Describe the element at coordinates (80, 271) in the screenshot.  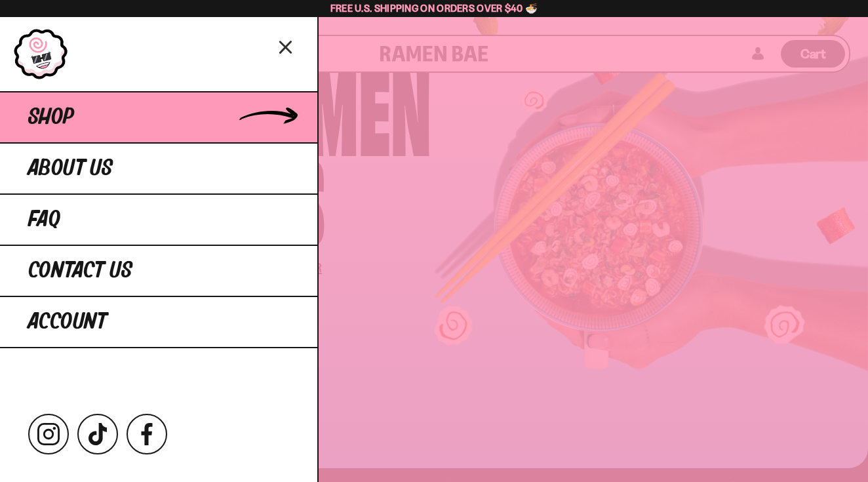
I see `span: Contact Us` at that location.